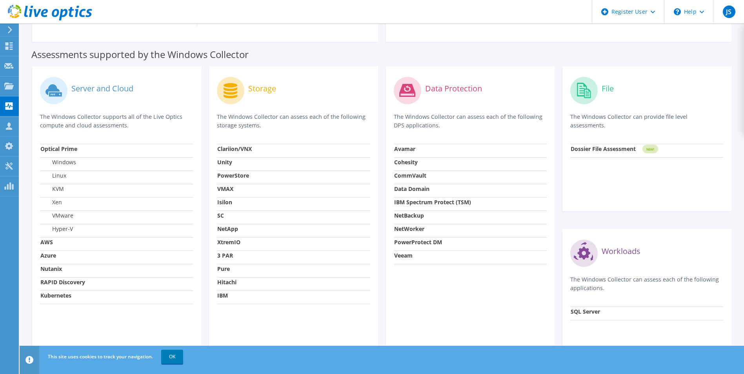  What do you see at coordinates (225, 202) in the screenshot?
I see `strong: Isilon` at bounding box center [225, 202].